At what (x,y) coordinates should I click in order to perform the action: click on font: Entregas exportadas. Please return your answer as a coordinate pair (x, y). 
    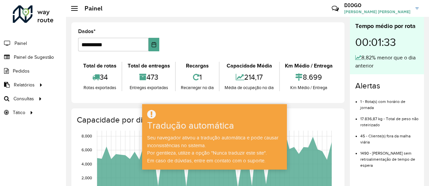
    Looking at the image, I should click on (149, 87).